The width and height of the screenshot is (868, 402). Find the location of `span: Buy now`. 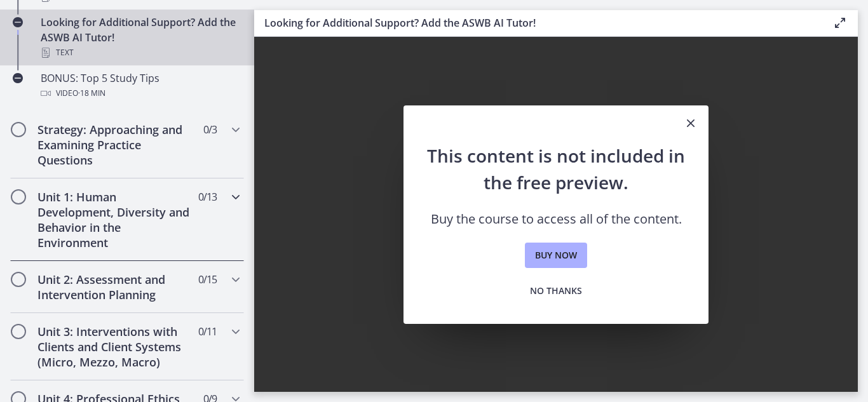

span: Buy now is located at coordinates (556, 255).